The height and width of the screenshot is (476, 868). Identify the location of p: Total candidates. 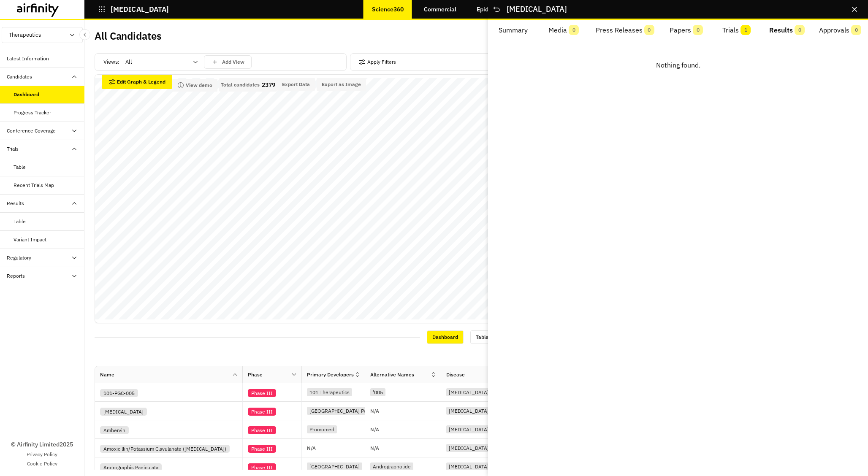
(240, 85).